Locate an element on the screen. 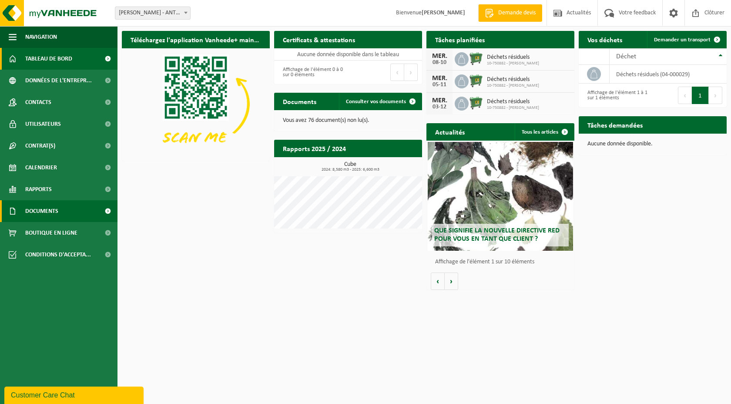  div: Affichage de l'élément 0 à 0 sur 0 éléments is located at coordinates (311, 72).